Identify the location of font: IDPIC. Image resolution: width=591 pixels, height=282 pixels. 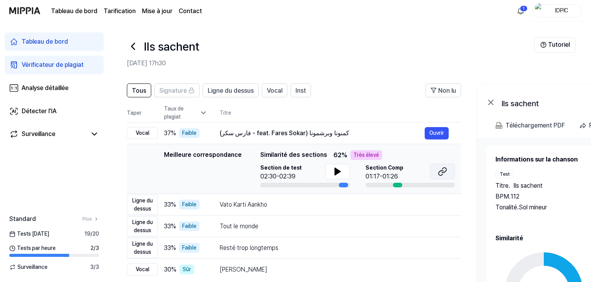
(561, 10).